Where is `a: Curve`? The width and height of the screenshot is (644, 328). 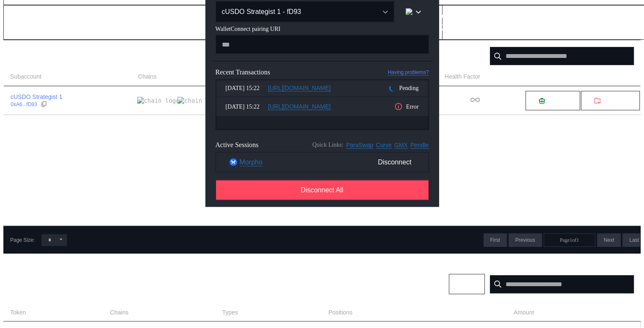
a: Curve is located at coordinates (384, 144).